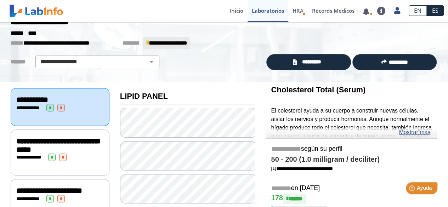 The height and width of the screenshot is (207, 448). I want to click on h5: según su perfil, so click(351, 149).